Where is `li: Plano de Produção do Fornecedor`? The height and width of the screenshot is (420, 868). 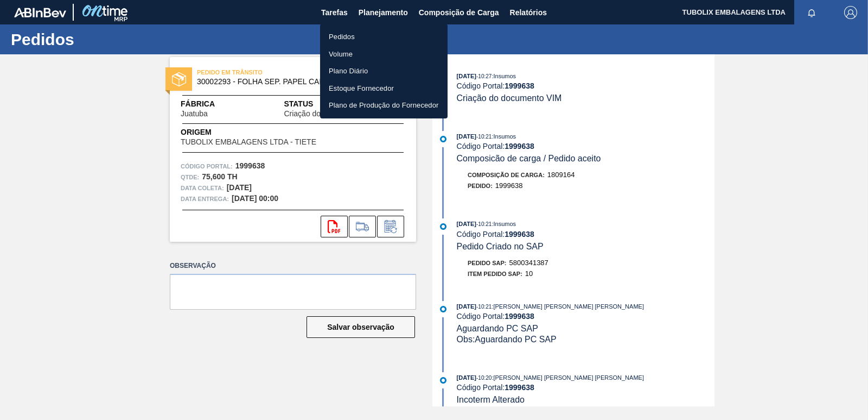 li: Plano de Produção do Fornecedor is located at coordinates (384, 105).